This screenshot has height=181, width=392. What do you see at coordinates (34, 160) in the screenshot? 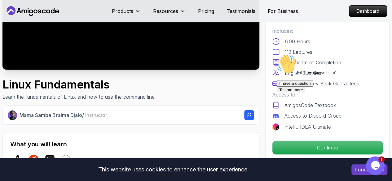
I see `img: ubuntu logo` at bounding box center [34, 160].